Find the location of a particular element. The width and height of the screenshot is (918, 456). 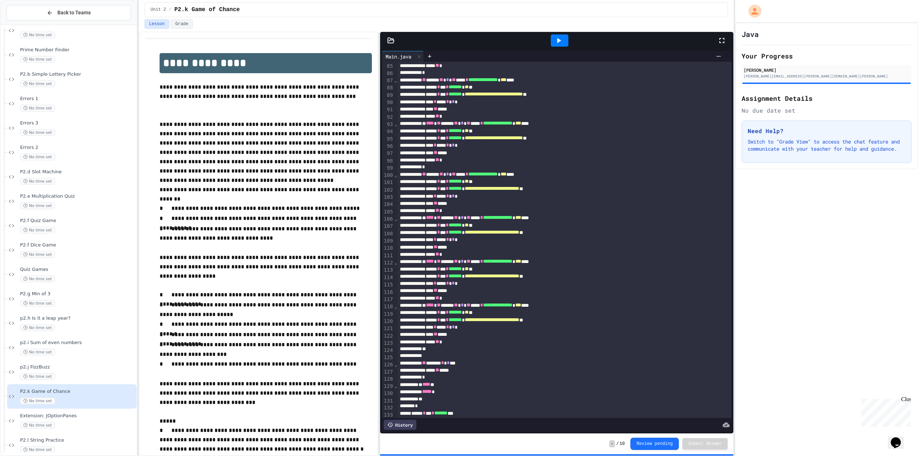

h1: Java is located at coordinates (750, 34).